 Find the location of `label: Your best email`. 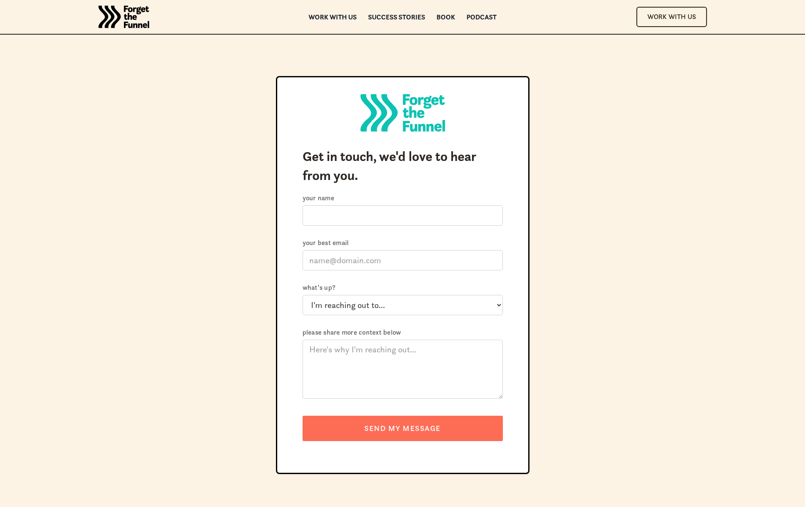

label: Your best email is located at coordinates (403, 243).